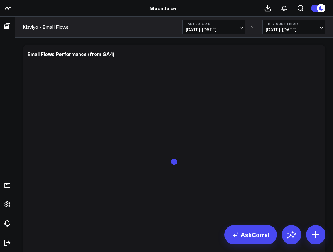 The image size is (333, 252). What do you see at coordinates (71, 54) in the screenshot?
I see `div: Email Flows Performance (from GA4)` at bounding box center [71, 54].